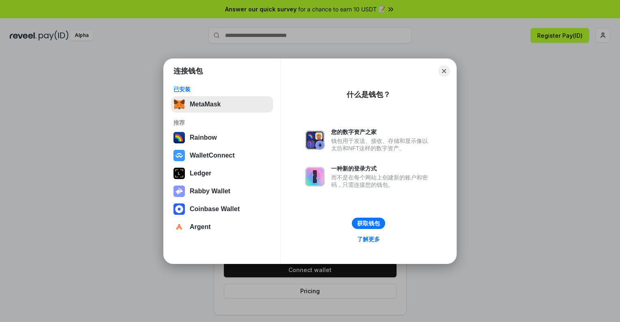  Describe the element at coordinates (369, 239) in the screenshot. I see `div: 了解更多` at that location.